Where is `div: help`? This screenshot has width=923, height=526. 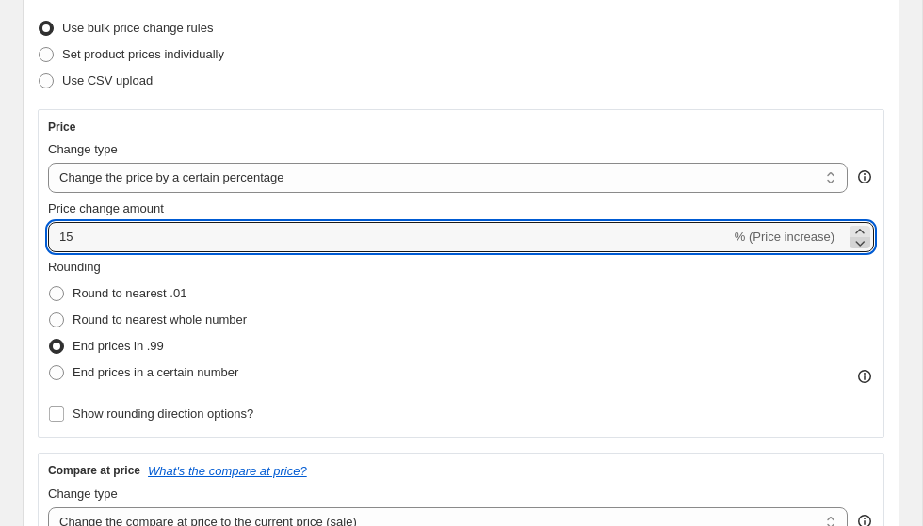
div: help is located at coordinates (864, 177).